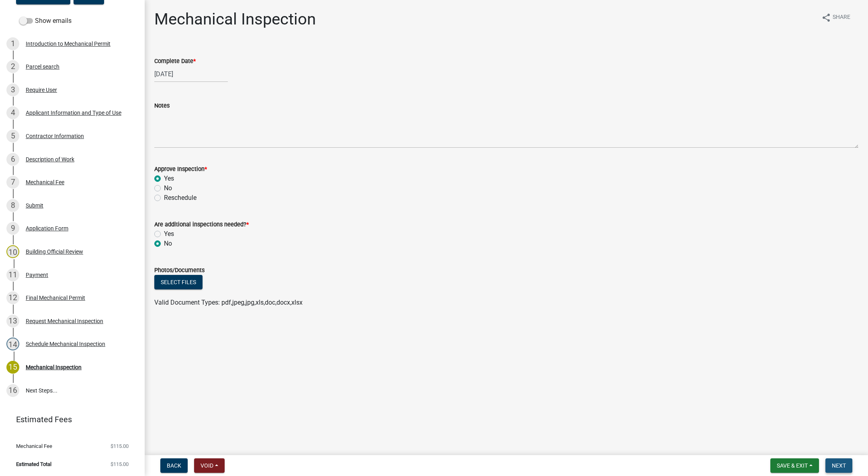 The image size is (868, 476). Describe the element at coordinates (13, 391) in the screenshot. I see `div: 16` at that location.